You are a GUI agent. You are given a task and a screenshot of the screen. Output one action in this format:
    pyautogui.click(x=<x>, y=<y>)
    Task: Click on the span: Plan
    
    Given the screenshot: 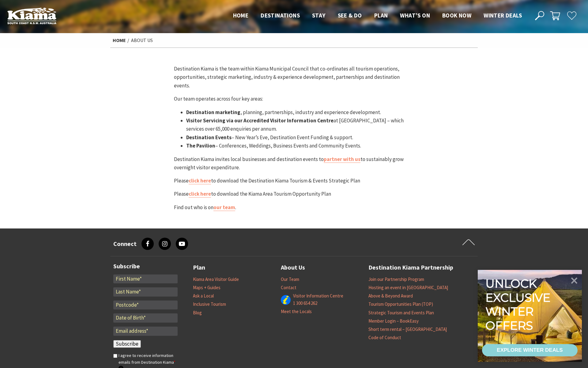 What is the action you would take?
    pyautogui.click(x=381, y=15)
    